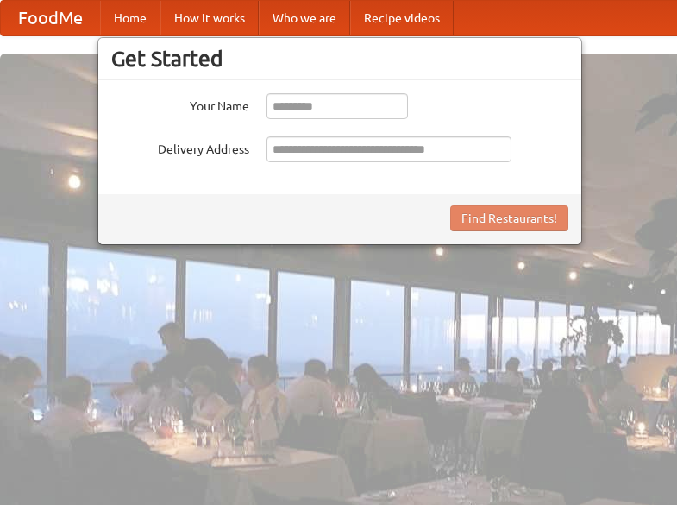 This screenshot has width=677, height=505. Describe the element at coordinates (180, 147) in the screenshot. I see `label: Delivery Address` at that location.